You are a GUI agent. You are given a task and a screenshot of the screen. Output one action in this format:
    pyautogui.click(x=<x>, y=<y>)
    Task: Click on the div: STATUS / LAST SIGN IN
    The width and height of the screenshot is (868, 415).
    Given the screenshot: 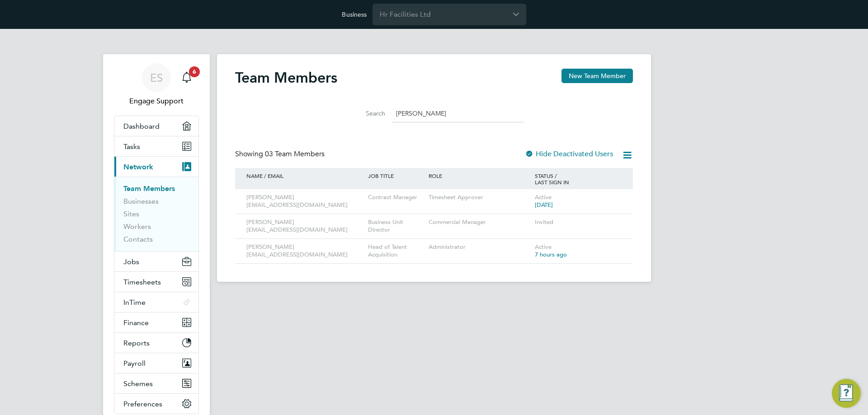 What is the action you would take?
    pyautogui.click(x=578, y=179)
    